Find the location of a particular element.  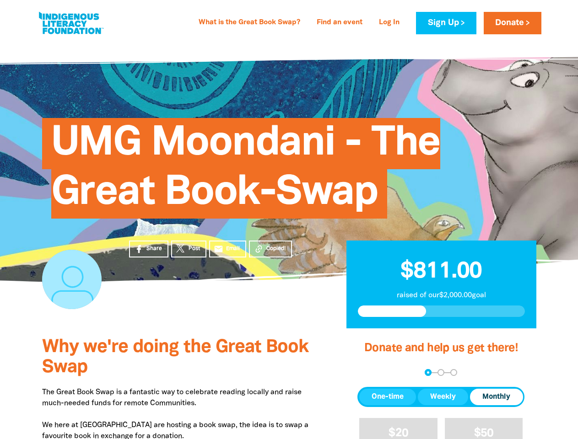

button: Copied! is located at coordinates (270, 249).